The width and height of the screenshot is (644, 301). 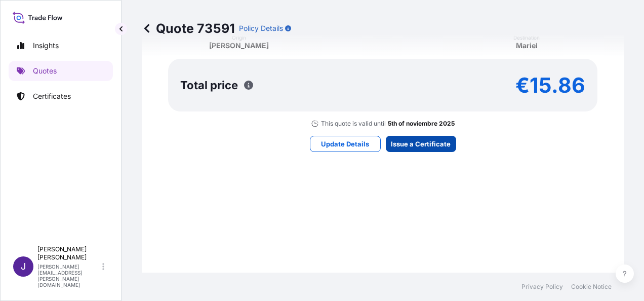 What do you see at coordinates (542, 287) in the screenshot?
I see `a: Privacy Policy` at bounding box center [542, 287].